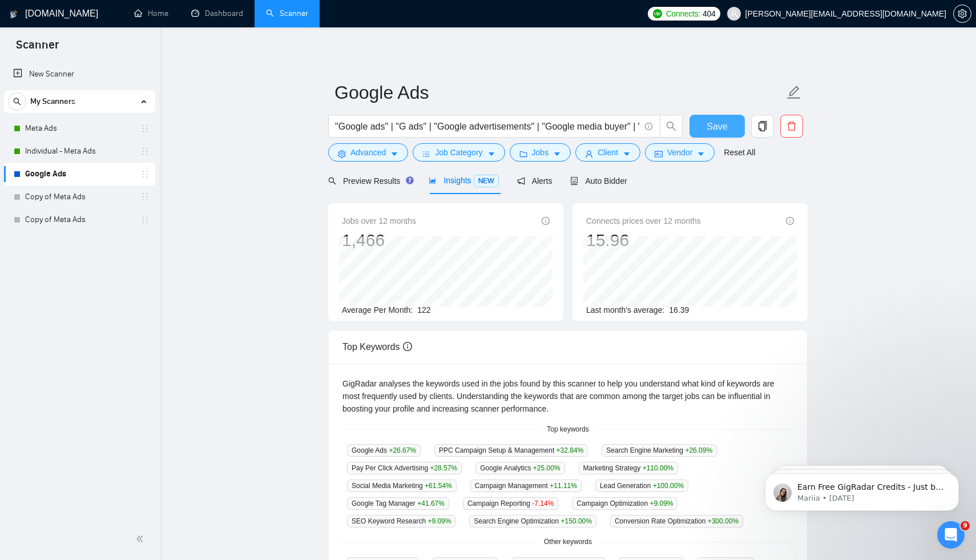 The height and width of the screenshot is (560, 976). What do you see at coordinates (676, 521) in the screenshot?
I see `span: Conversion Rate Optimization` at bounding box center [676, 521].